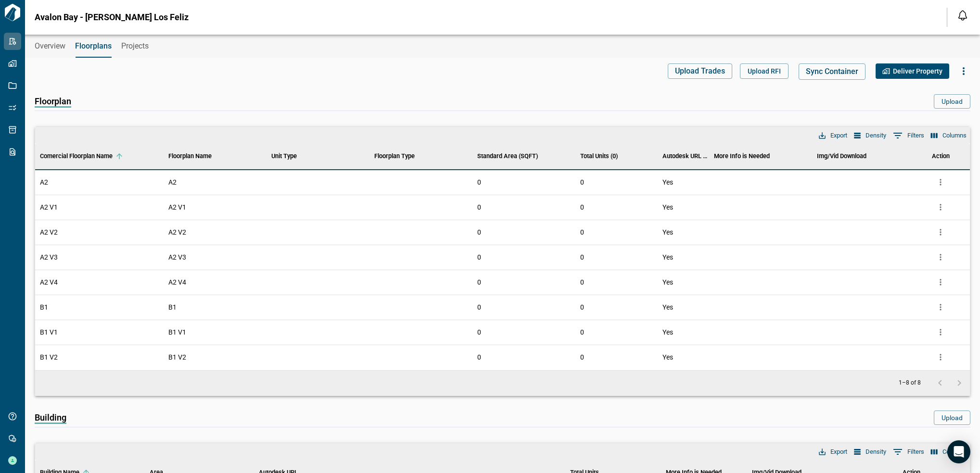  I want to click on button: Sync Container, so click(831, 71).